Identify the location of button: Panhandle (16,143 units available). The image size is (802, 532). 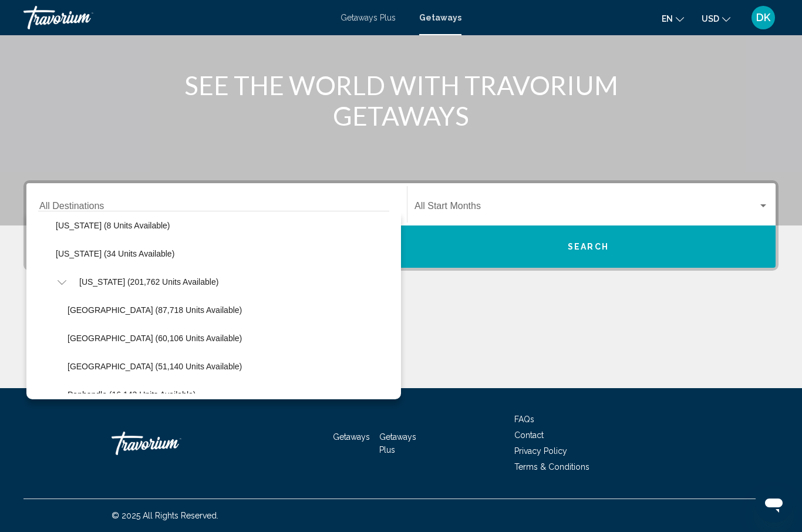
(132, 395).